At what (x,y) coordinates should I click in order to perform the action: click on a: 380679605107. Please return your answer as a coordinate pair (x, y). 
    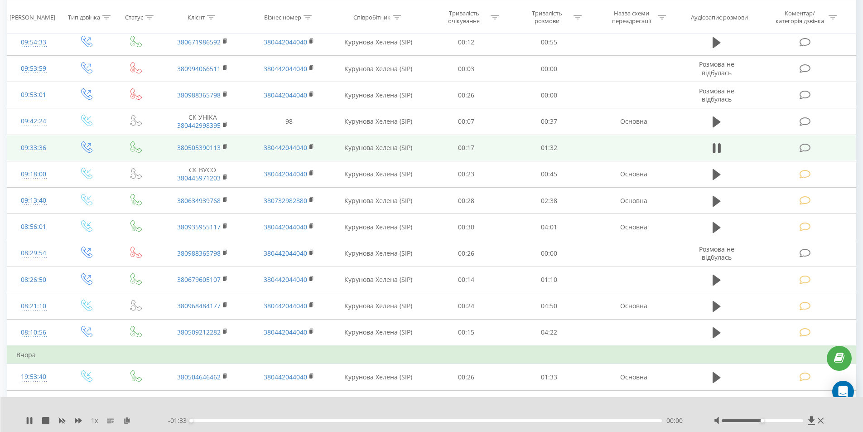
    Looking at the image, I should click on (199, 279).